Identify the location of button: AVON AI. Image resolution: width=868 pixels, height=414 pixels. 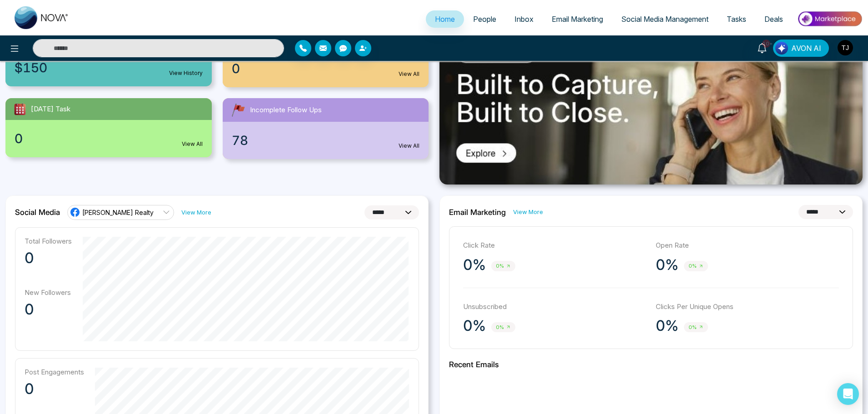
(801, 48).